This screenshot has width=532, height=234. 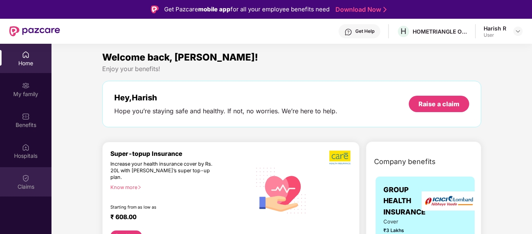 I want to click on div: Enjoy your benefits!, so click(x=292, y=69).